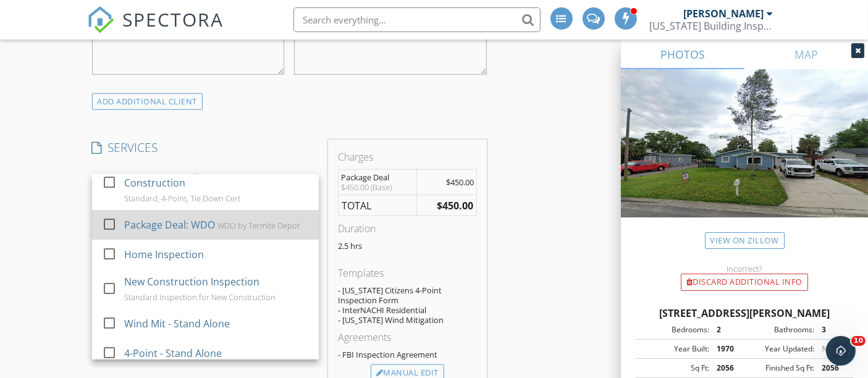  Describe the element at coordinates (726, 349) in the screenshot. I see `div: 1970` at that location.